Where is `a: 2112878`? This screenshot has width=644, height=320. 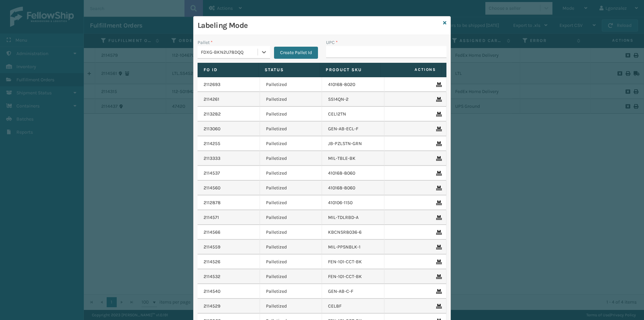
a: 2112878 is located at coordinates (212, 203).